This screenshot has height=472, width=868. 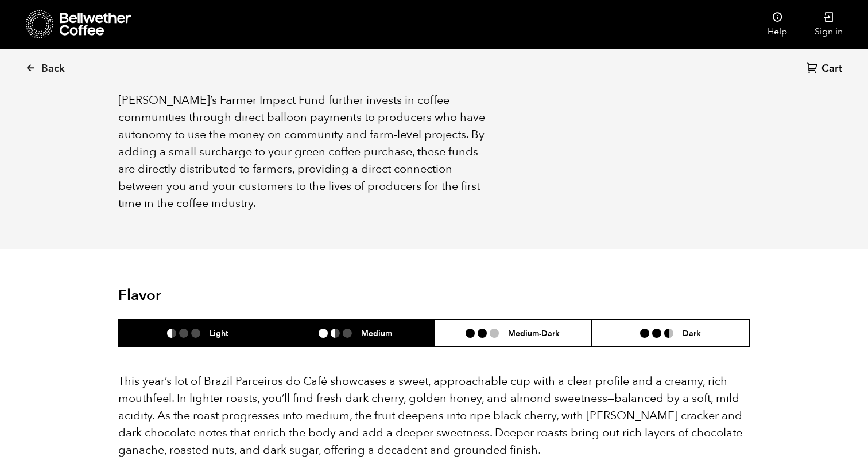 What do you see at coordinates (171, 83) in the screenshot?
I see `strong: Farmer Impact Fund` at bounding box center [171, 83].